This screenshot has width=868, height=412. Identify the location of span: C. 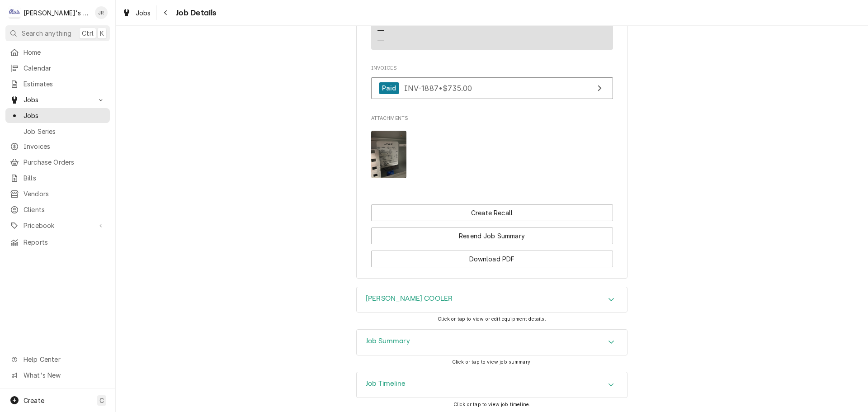
(102, 400).